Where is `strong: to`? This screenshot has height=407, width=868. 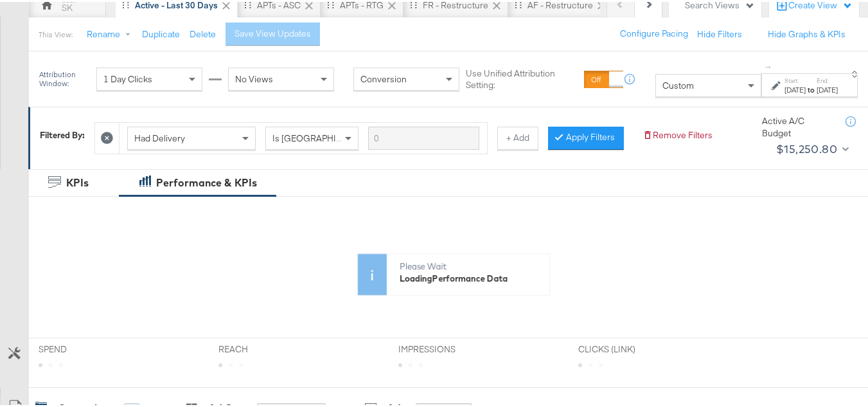 strong: to is located at coordinates (811, 88).